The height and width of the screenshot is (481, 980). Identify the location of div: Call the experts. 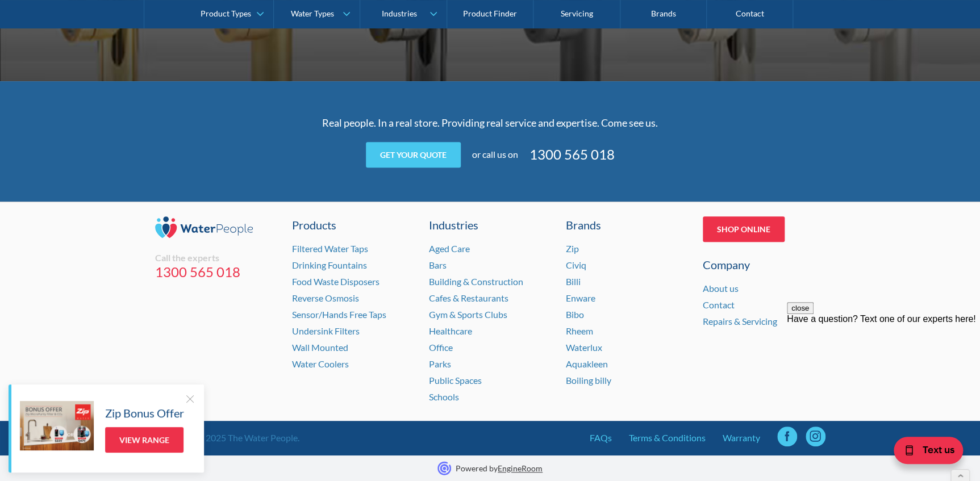
(216, 258).